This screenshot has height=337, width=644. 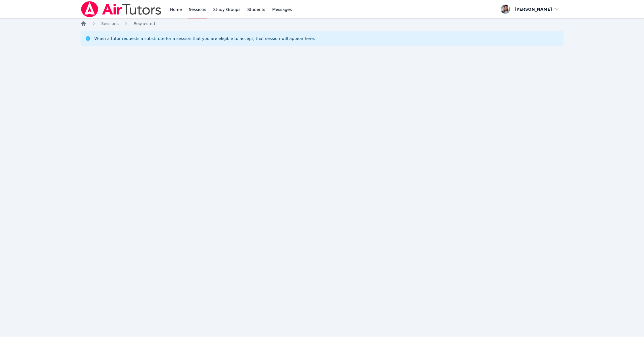 I want to click on span: Sessions, so click(x=110, y=23).